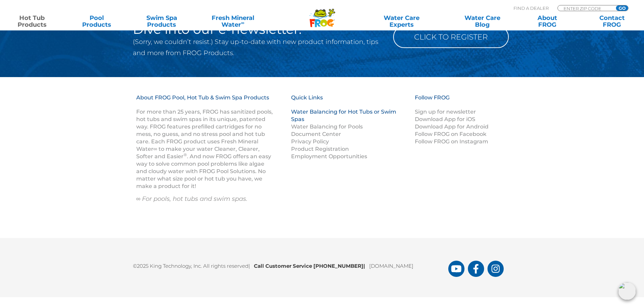  Describe the element at coordinates (233, 21) in the screenshot. I see `a: Fresh MineralWater∞` at that location.